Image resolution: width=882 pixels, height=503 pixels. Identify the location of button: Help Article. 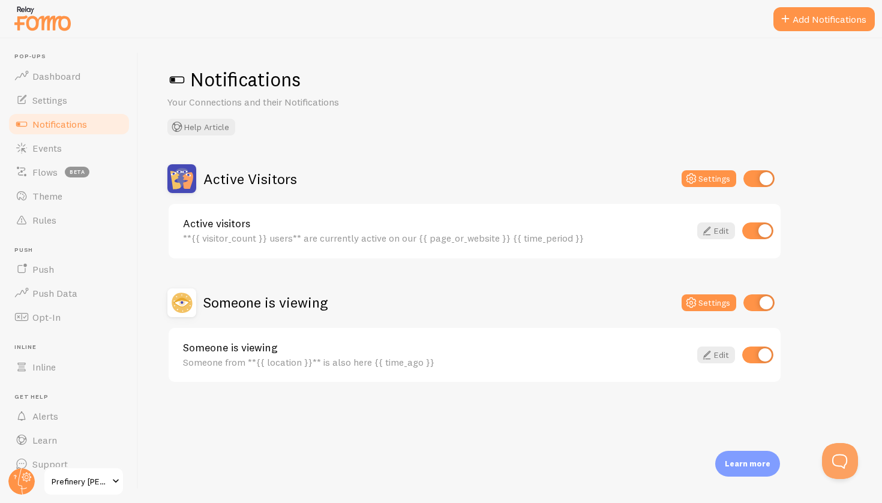
(201, 127).